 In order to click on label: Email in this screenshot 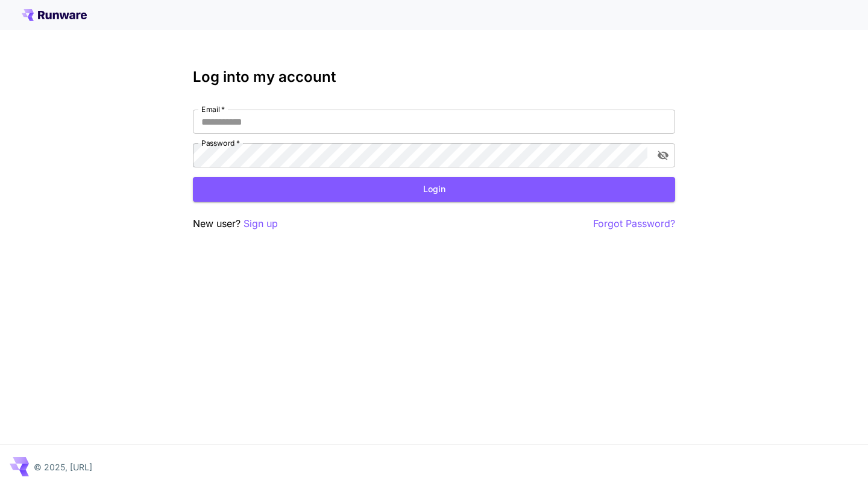, I will do `click(213, 109)`.